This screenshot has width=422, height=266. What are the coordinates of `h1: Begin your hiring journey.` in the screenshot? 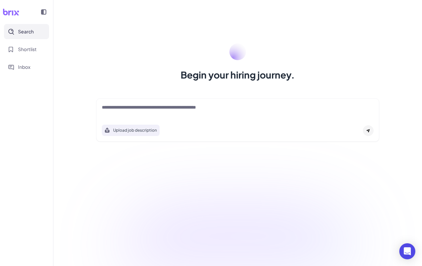 It's located at (238, 75).